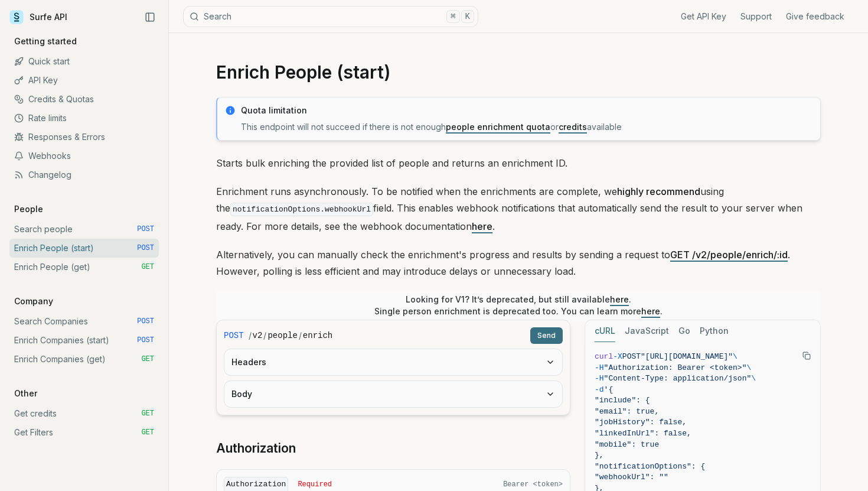  Describe the element at coordinates (815, 16) in the screenshot. I see `a: Give feedback` at that location.